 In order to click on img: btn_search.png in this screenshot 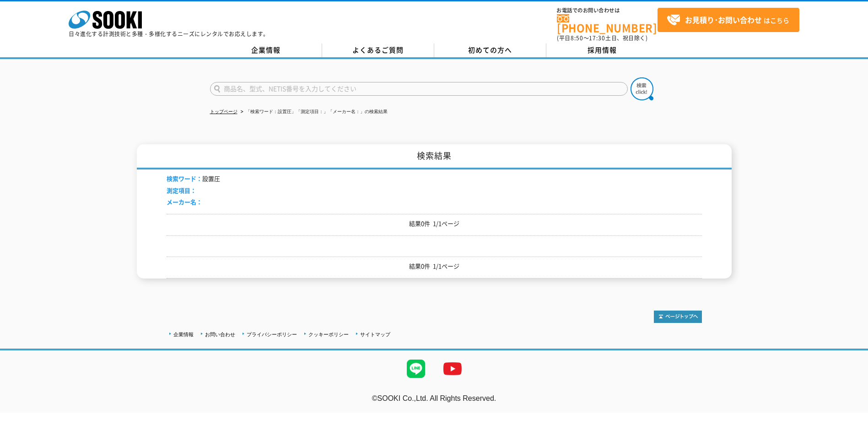, I will do `click(642, 88)`.